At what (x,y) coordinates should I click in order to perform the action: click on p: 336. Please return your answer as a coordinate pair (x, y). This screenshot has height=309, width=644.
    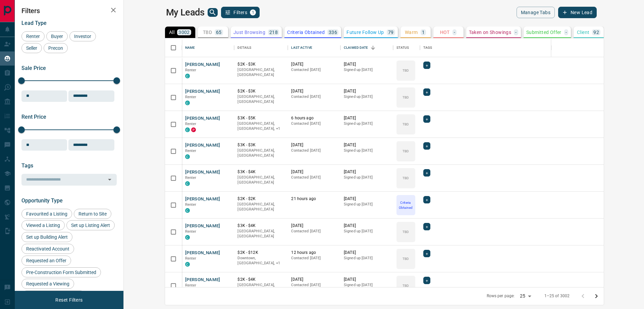
    Looking at the image, I should click on (332, 32).